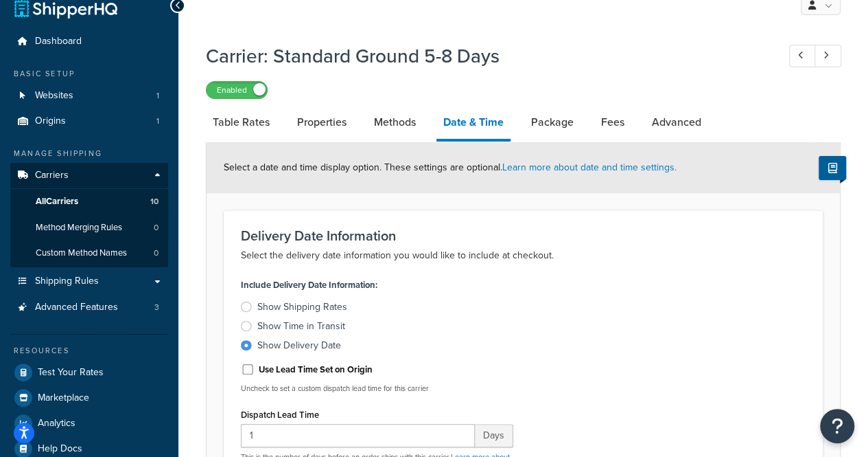 This screenshot has width=868, height=457. Describe the element at coordinates (70, 372) in the screenshot. I see `span: Test Your Rates` at that location.